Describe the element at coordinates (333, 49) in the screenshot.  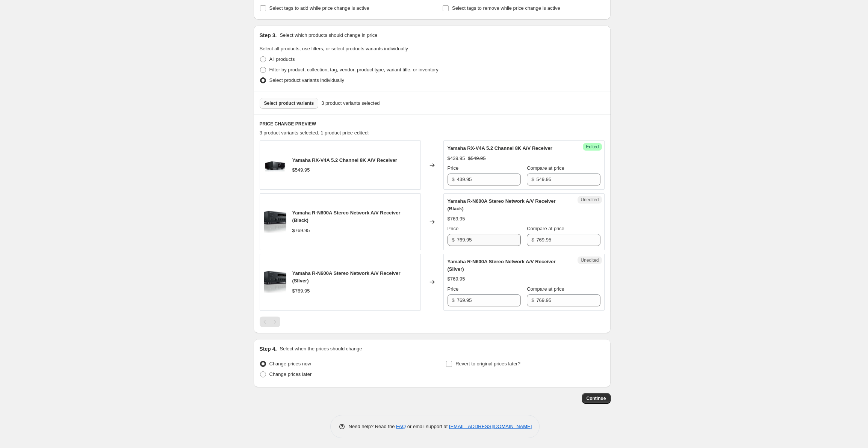
I see `span: Select all products, use filters, or select products variants individually` at that location.